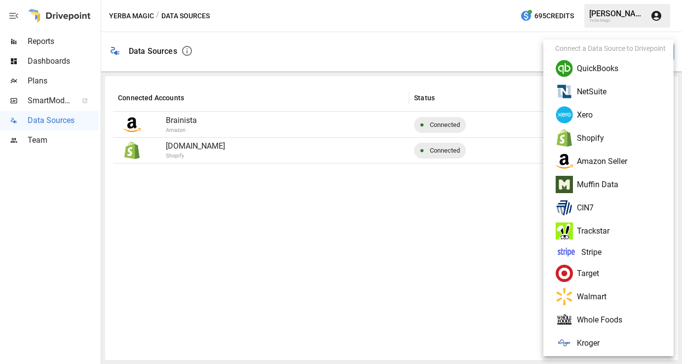 This screenshot has width=682, height=364. I want to click on img: NetSuite Logo, so click(564, 91).